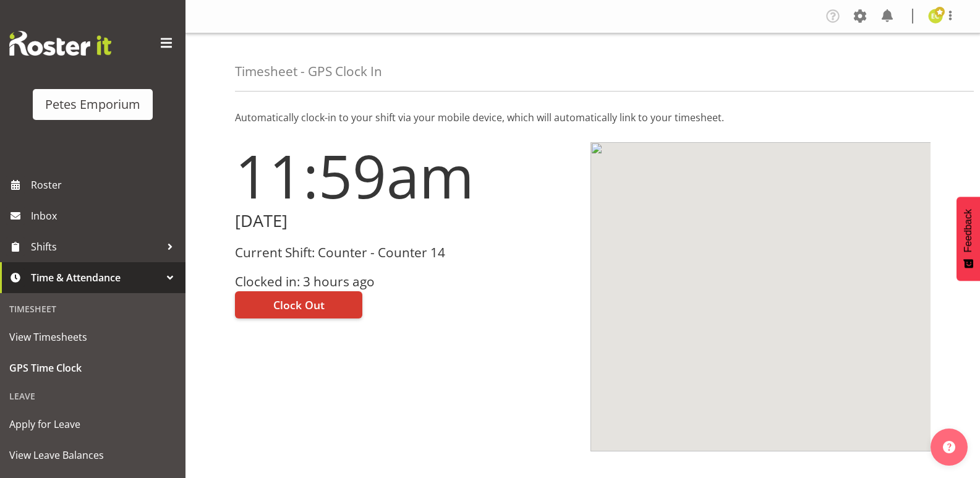 This screenshot has height=478, width=980. I want to click on span: Roster, so click(105, 185).